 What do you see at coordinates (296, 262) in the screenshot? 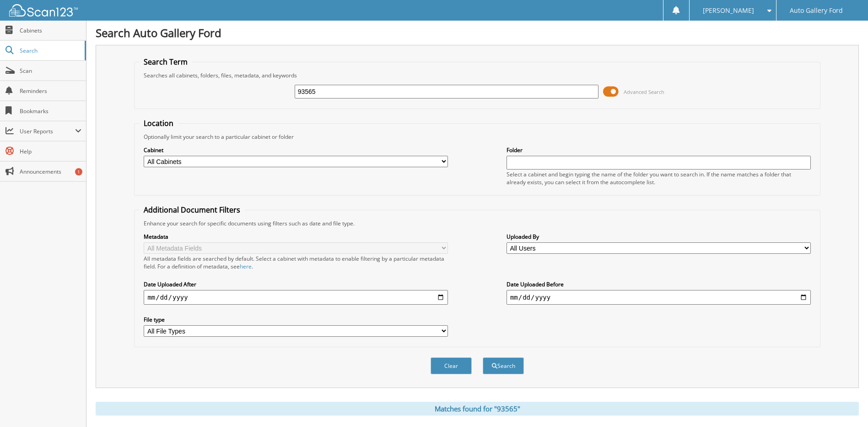
I see `div: All metadata fields are searched by default. Select a cabinet with metadata to enable filtering b...` at bounding box center [296, 262].